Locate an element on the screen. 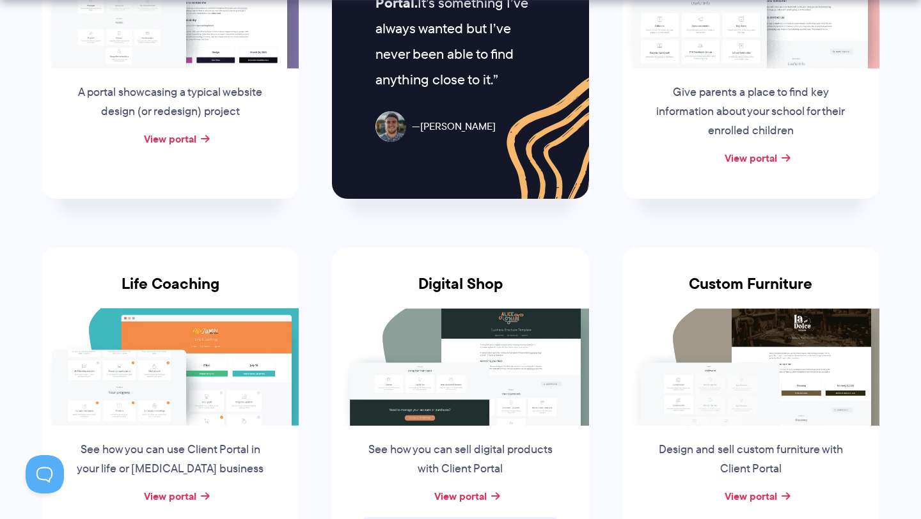  p: See how you can sell digital products with Client Portal is located at coordinates (460, 460).